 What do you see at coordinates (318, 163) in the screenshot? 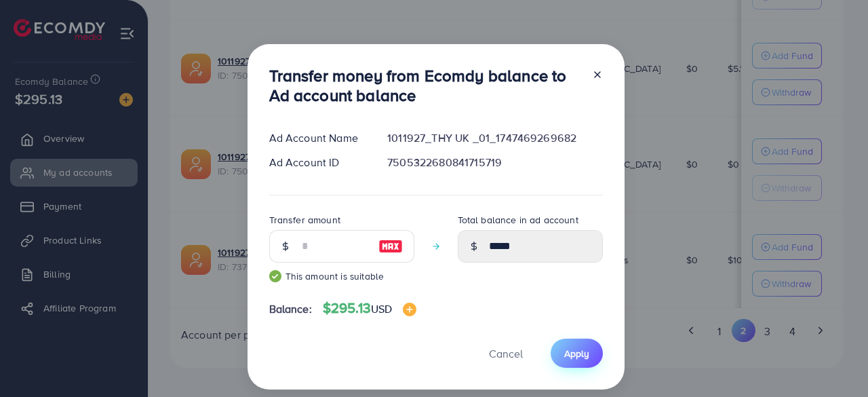
I see `div: Ad Account ID` at bounding box center [318, 163].